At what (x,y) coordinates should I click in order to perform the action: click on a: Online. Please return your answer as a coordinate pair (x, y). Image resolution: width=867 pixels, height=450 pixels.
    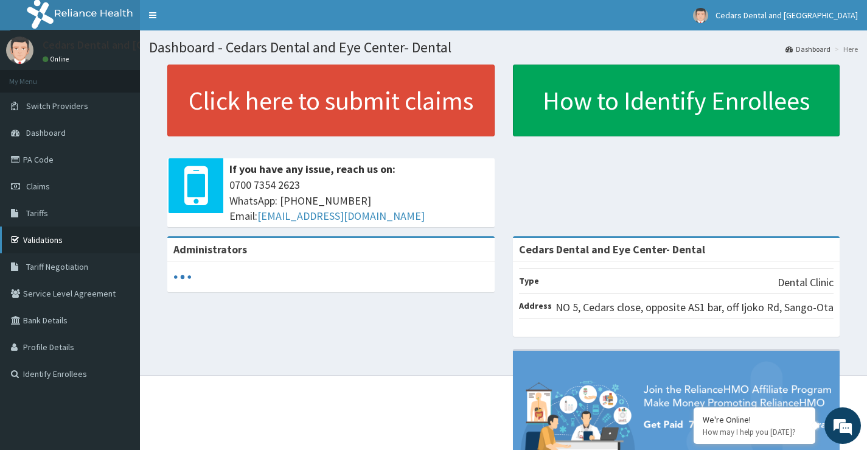
    Looking at the image, I should click on (57, 59).